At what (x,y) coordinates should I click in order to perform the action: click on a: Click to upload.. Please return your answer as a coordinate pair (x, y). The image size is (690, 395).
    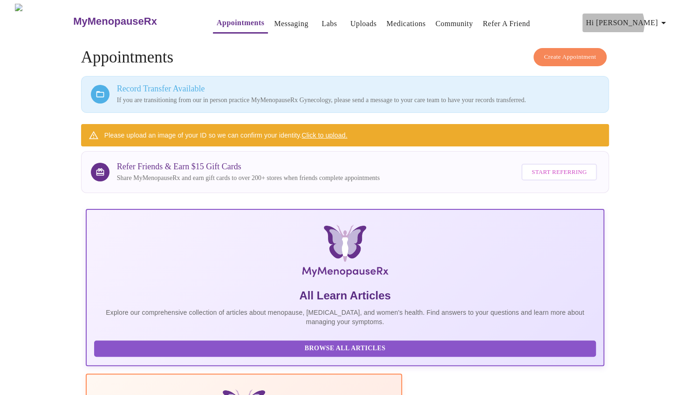
    Looking at the image, I should click on (324, 135).